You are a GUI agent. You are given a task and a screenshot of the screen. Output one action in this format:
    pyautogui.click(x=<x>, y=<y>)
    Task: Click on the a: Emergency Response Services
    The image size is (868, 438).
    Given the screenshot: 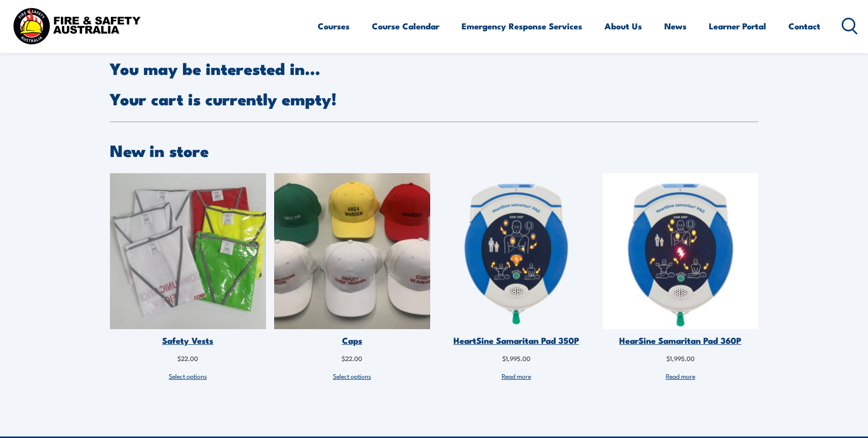 What is the action you would take?
    pyautogui.click(x=522, y=26)
    